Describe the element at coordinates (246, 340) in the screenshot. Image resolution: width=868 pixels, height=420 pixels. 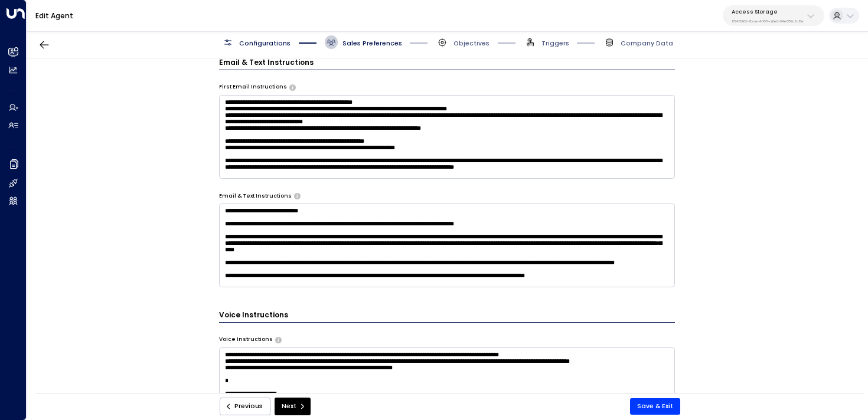
I see `label: Voice Instructions` at that location.